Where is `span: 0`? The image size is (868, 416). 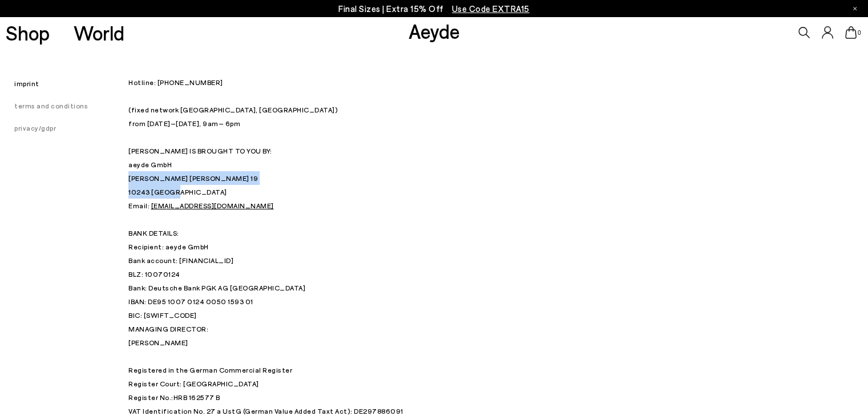
span: 0 is located at coordinates (859, 33).